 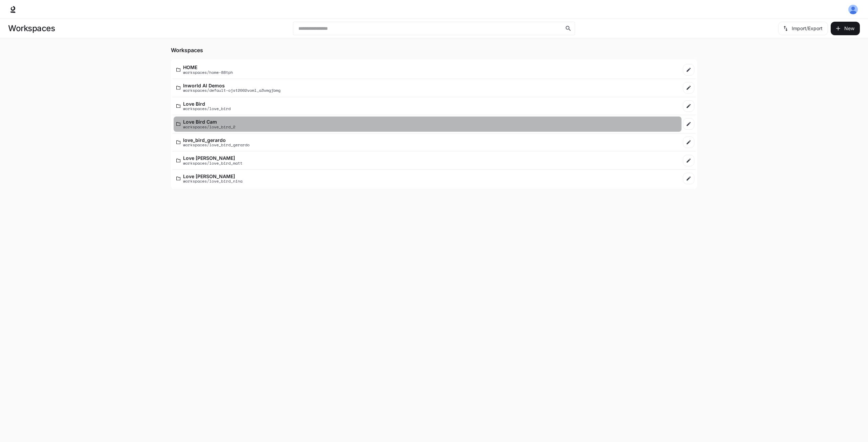 What do you see at coordinates (208, 72) in the screenshot?
I see `p: workspaces/home-88tph` at bounding box center [208, 72].